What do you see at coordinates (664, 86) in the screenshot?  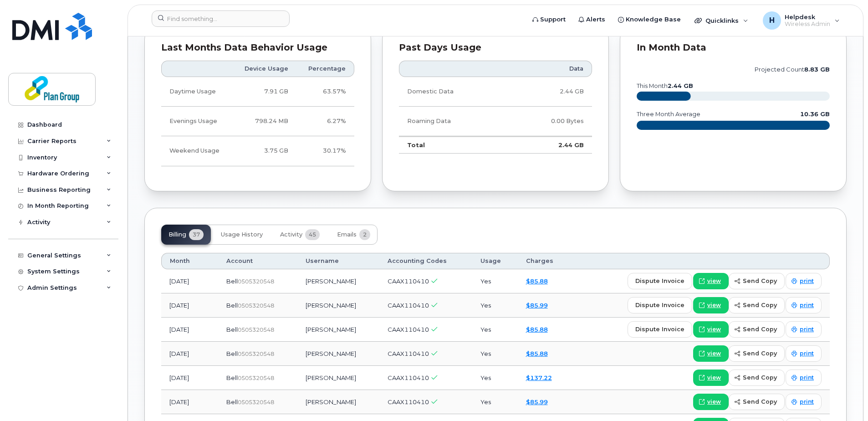 I see `text: this month` at bounding box center [664, 86].